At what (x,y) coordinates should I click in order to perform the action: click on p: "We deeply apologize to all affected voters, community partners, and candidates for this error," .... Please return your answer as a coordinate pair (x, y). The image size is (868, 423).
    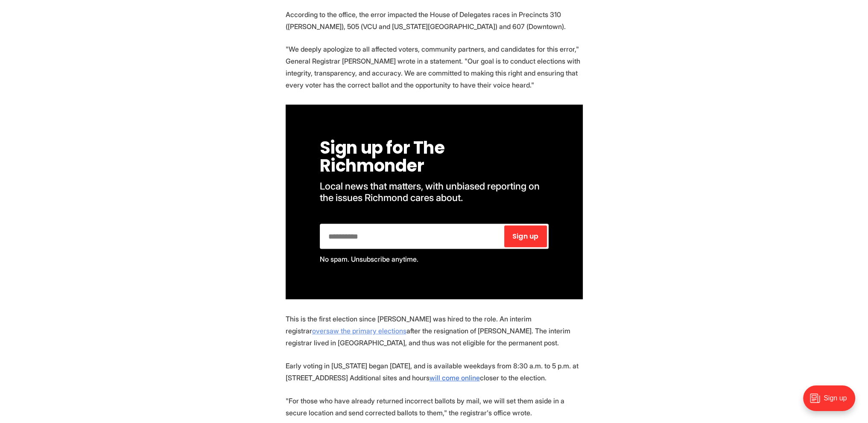
    Looking at the image, I should click on (434, 67).